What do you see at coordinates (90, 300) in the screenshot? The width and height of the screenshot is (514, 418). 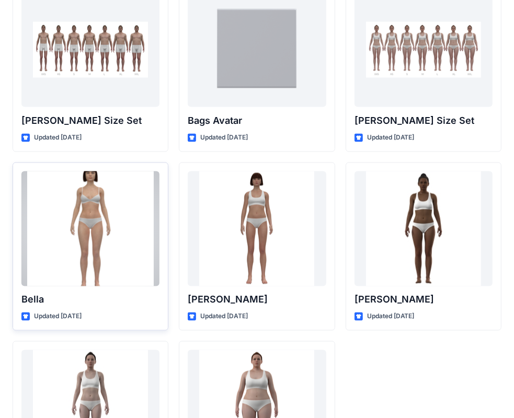 I see `p: Bella` at bounding box center [90, 300].